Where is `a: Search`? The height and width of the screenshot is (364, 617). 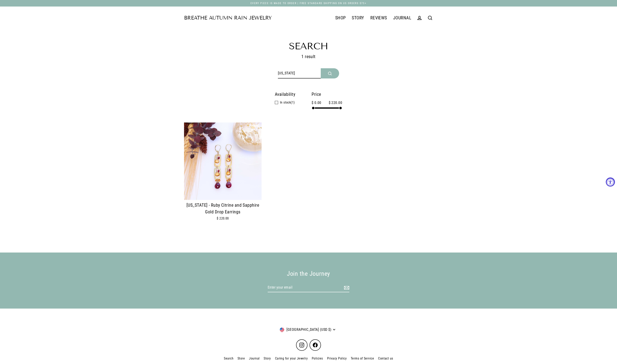
a: Search is located at coordinates (228, 359).